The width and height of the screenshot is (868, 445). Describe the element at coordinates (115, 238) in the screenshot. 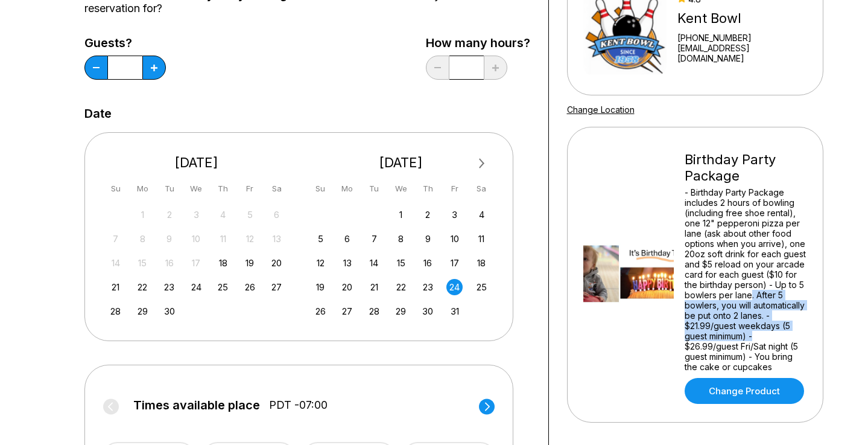

I see `div: Not available Sunday, September 7th, 2025` at that location.